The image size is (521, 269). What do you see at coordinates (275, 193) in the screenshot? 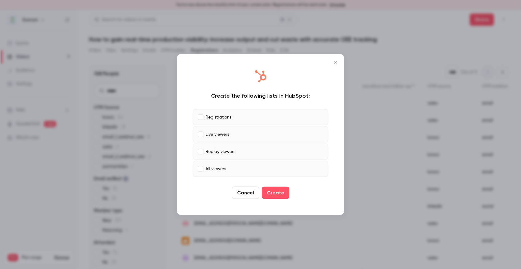
I see `button: Create` at bounding box center [275, 193].